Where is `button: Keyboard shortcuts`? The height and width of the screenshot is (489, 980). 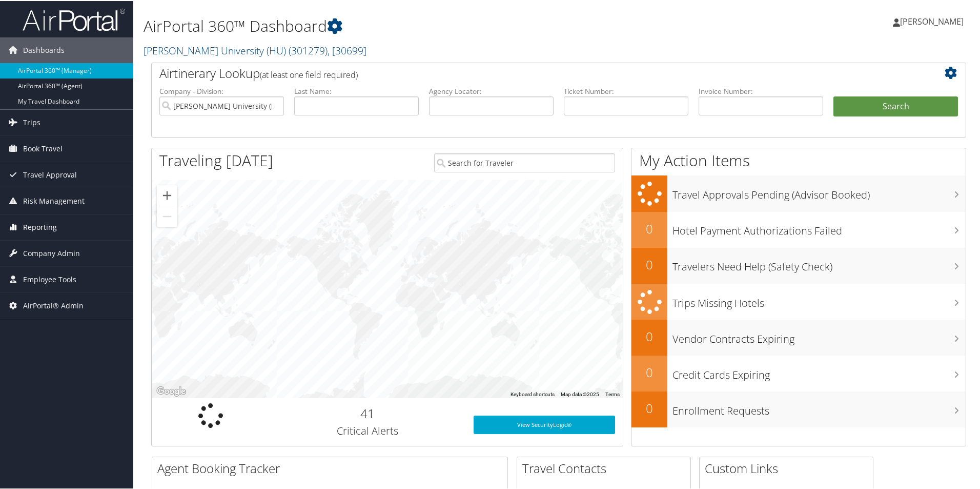
button: Keyboard shortcuts is located at coordinates (533, 394).